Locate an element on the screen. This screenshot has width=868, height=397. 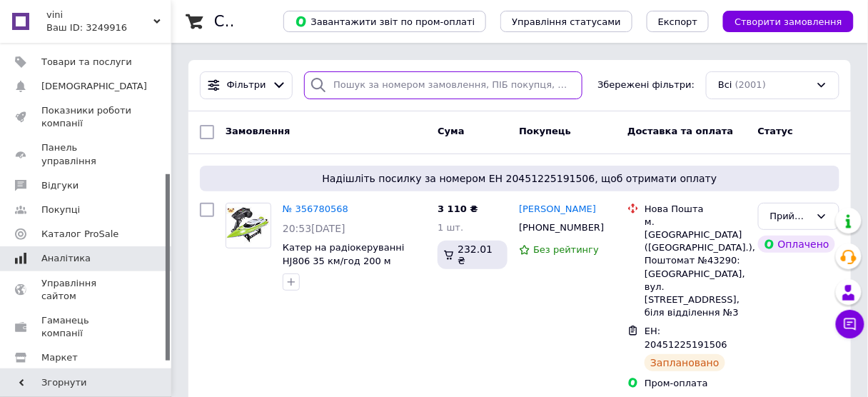
input: Пошук за номером замовлення, ПІБ покупця, номером телефону, Email, номером накладної is located at coordinates (443, 85).